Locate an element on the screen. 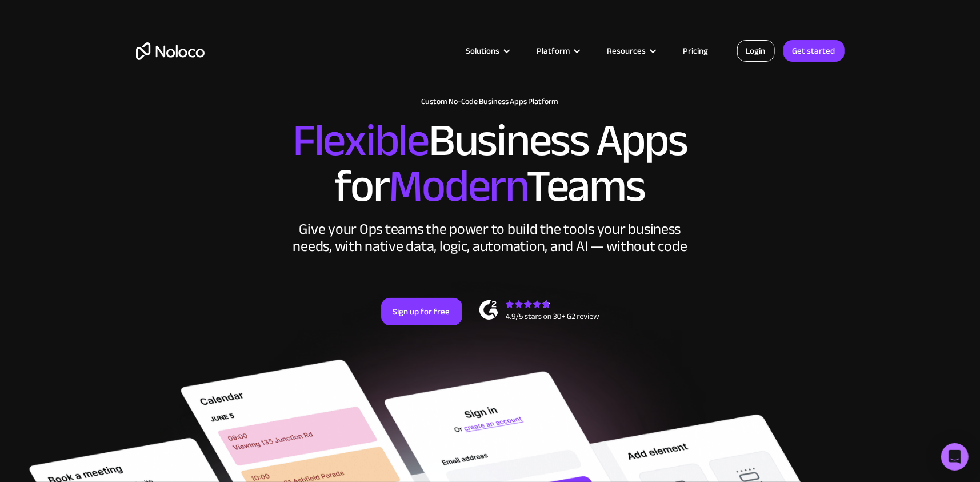  div: Open Intercom Messenger is located at coordinates (956, 457).